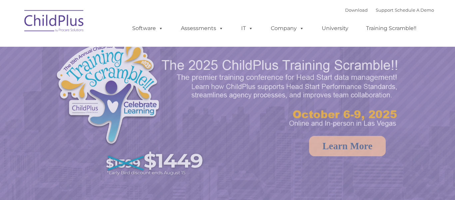 This screenshot has height=200, width=455. Describe the element at coordinates (357, 10) in the screenshot. I see `a: Download` at that location.